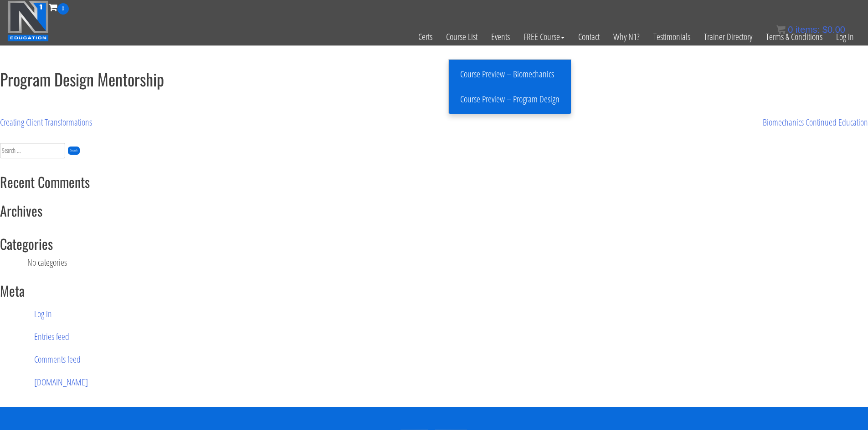  Describe the element at coordinates (794, 37) in the screenshot. I see `a: Terms & Conditions` at that location.